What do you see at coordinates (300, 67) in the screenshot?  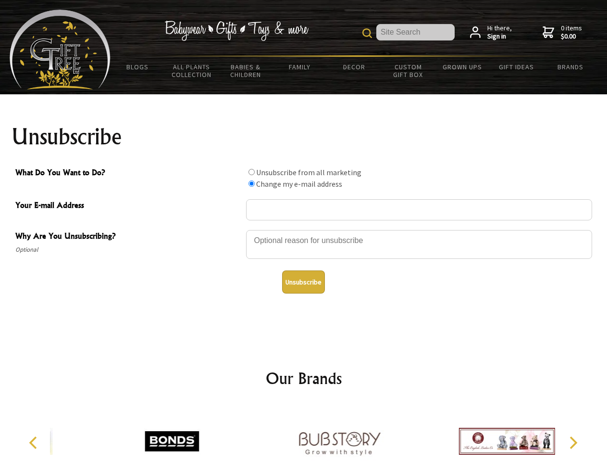 I see `a: Family` at bounding box center [300, 67].